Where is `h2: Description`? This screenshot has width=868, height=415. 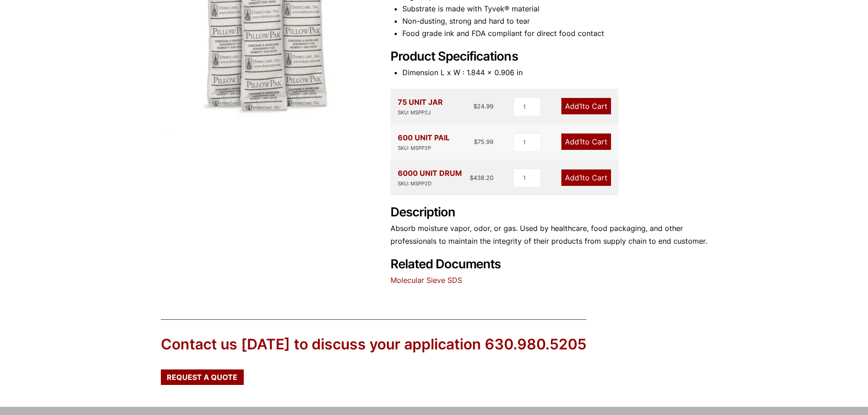 h2: Description is located at coordinates (549, 212).